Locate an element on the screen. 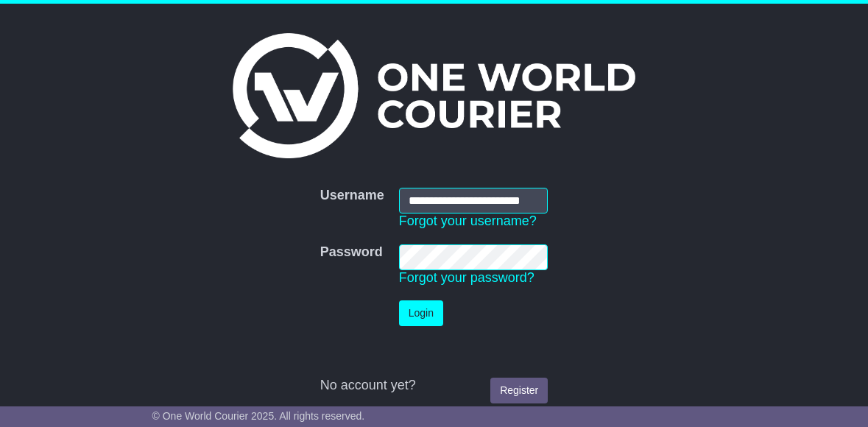  label: Username is located at coordinates (352, 196).